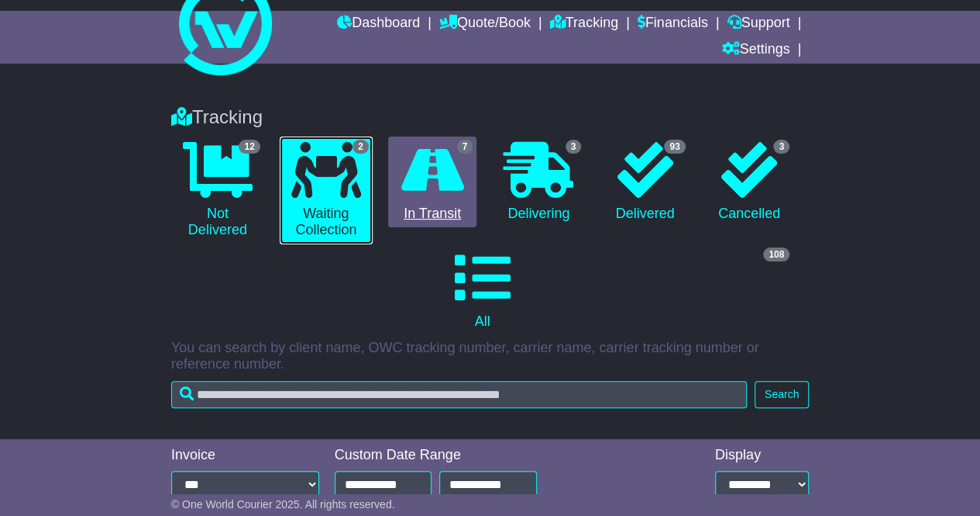  I want to click on a: Dashboard, so click(378, 24).